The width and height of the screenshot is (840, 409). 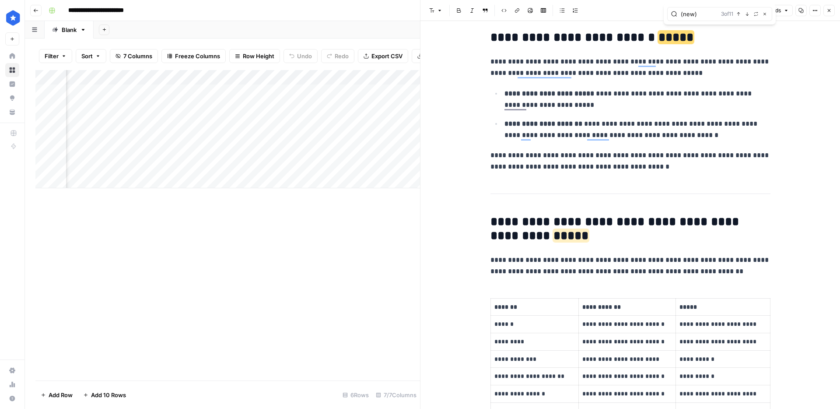 What do you see at coordinates (193, 56) in the screenshot?
I see `button: Freeze Columns` at bounding box center [193, 56].